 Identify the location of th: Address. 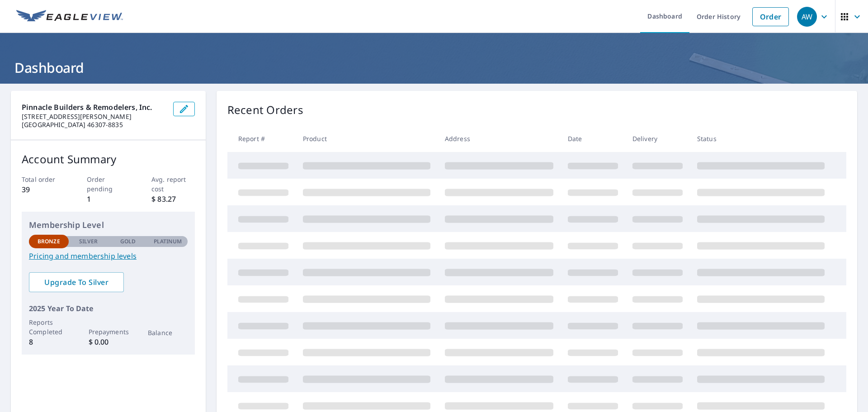
(499, 138).